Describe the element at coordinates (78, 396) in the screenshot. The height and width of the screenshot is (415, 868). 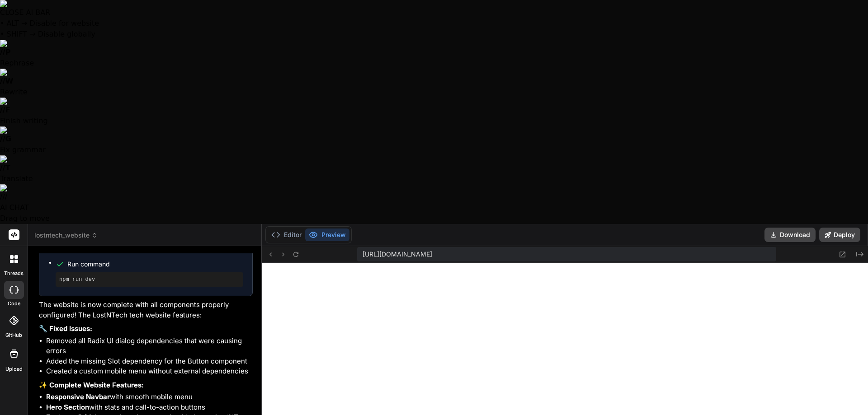
I see `strong: Responsive Navbar` at that location.